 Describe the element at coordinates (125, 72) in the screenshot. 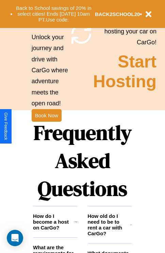

I see `h2: Start Hosting` at that location.